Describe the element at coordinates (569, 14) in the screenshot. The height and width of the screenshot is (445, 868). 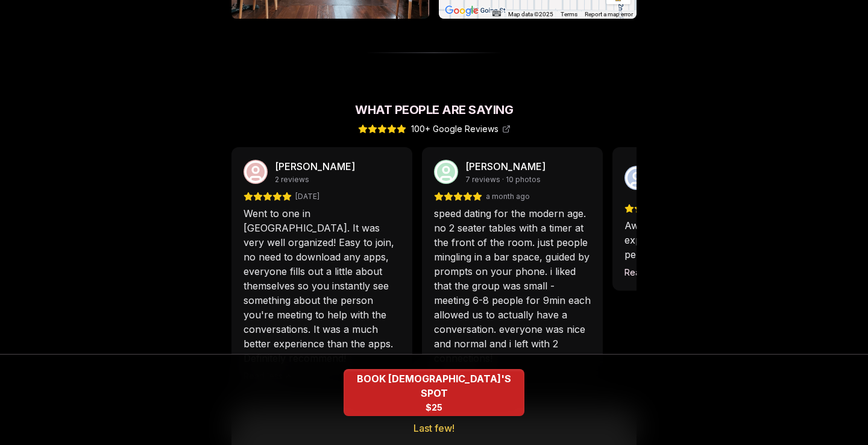
I see `a: Terms (opens in new tab)` at that location.